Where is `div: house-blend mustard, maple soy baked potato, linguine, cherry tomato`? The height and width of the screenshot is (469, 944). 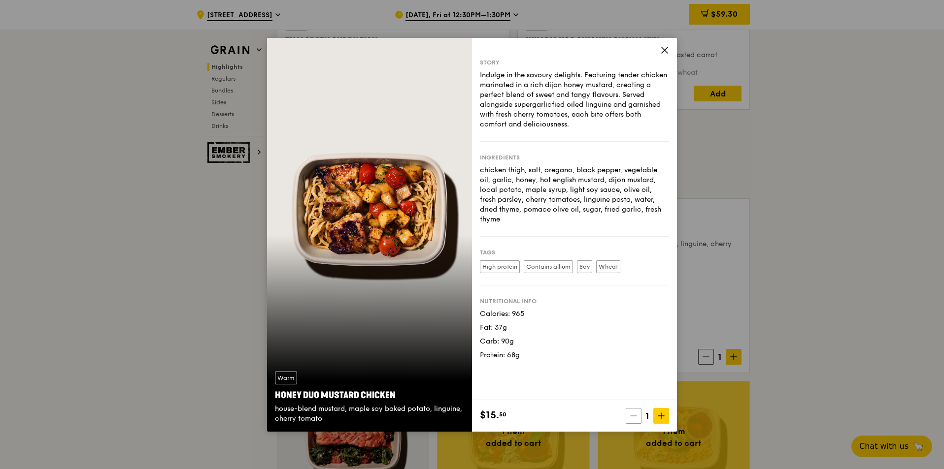
div: house-blend mustard, maple soy baked potato, linguine, cherry tomato is located at coordinates (369, 414).